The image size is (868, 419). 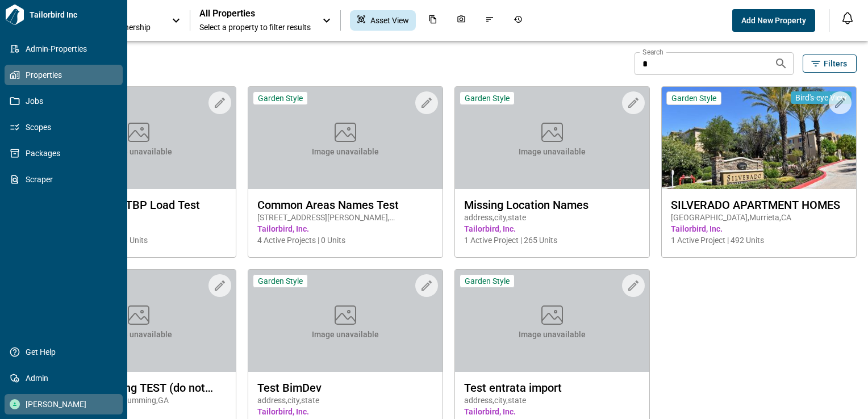 I want to click on span: Common Area TBP Load Test, so click(x=139, y=205).